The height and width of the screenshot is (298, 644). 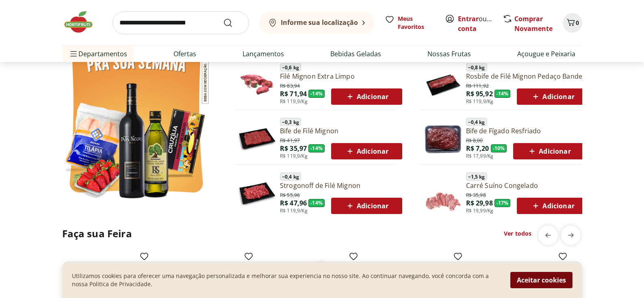 I want to click on img: Hortifruti, so click(x=82, y=22).